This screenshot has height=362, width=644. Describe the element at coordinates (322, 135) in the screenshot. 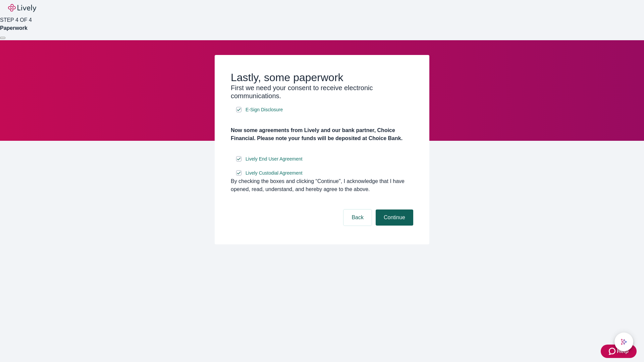

I see `h4: Now some agreements from Lively and our bank partner, Choice Financial. Please note your funds wi...` at that location.